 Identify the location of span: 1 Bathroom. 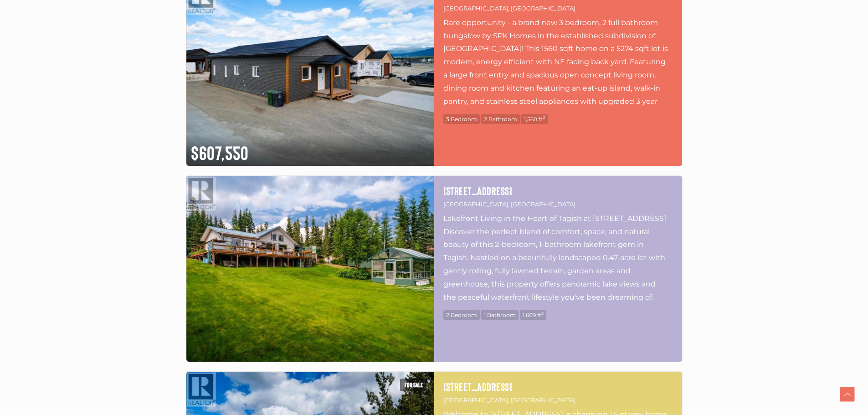
(500, 315).